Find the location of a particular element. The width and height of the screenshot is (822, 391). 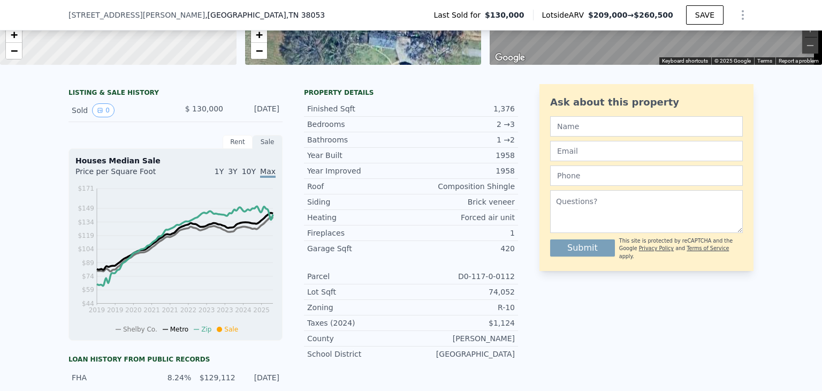

tspan: $44 is located at coordinates (88, 303).